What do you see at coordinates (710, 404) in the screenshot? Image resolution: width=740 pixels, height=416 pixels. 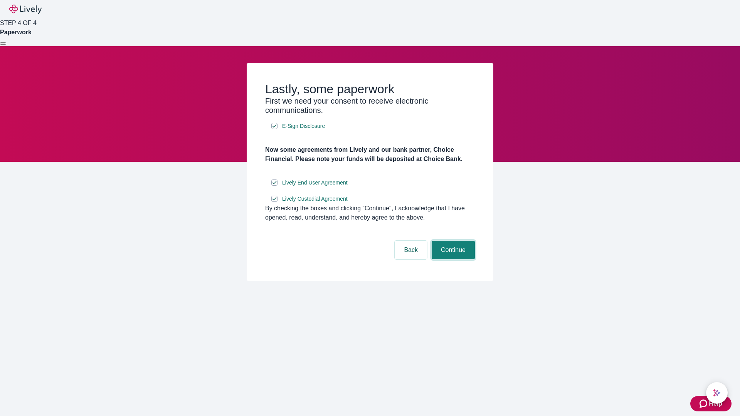 I see `button: Zendesk support iconHelp` at bounding box center [710, 404].